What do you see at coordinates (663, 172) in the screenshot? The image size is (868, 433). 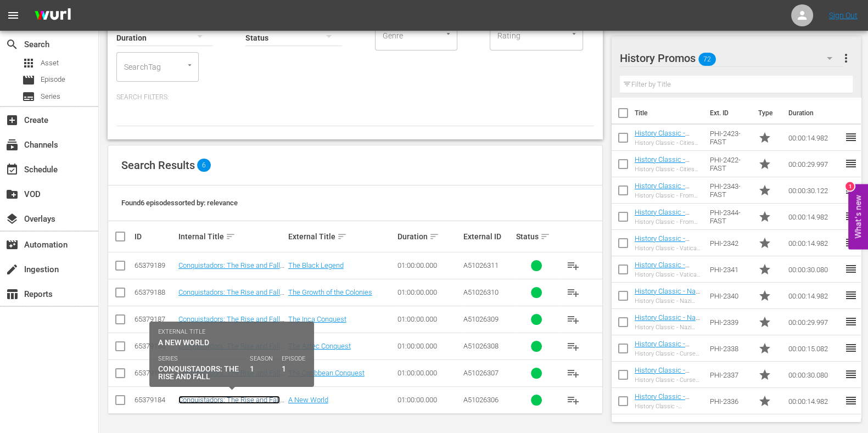 I see `a: History Classic - Cities Of Gold, The Reality Behind The Myth 30*` at bounding box center [663, 172].